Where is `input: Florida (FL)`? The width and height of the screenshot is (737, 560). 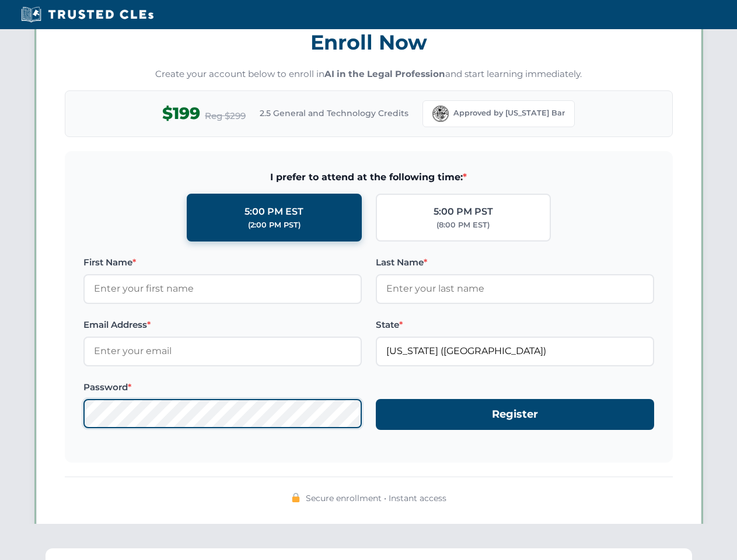 input: Florida (FL) is located at coordinates (514, 351).